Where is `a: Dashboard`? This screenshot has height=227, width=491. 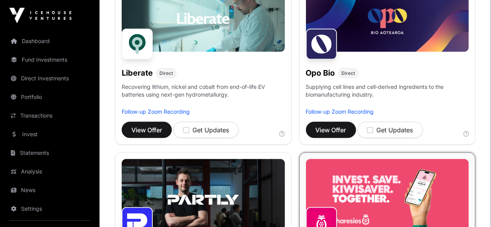
a: Dashboard is located at coordinates (50, 41).